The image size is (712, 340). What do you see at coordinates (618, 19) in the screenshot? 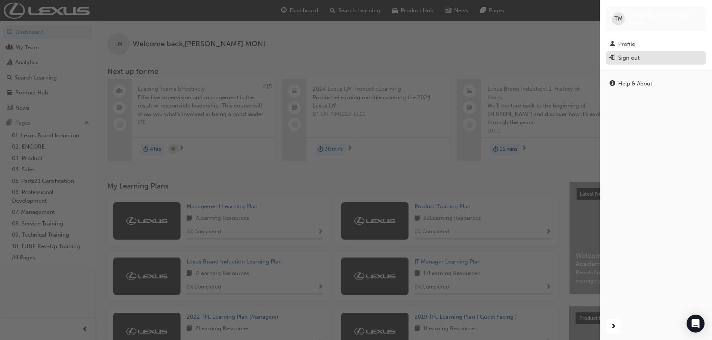
I see `span: TM` at bounding box center [618, 19].